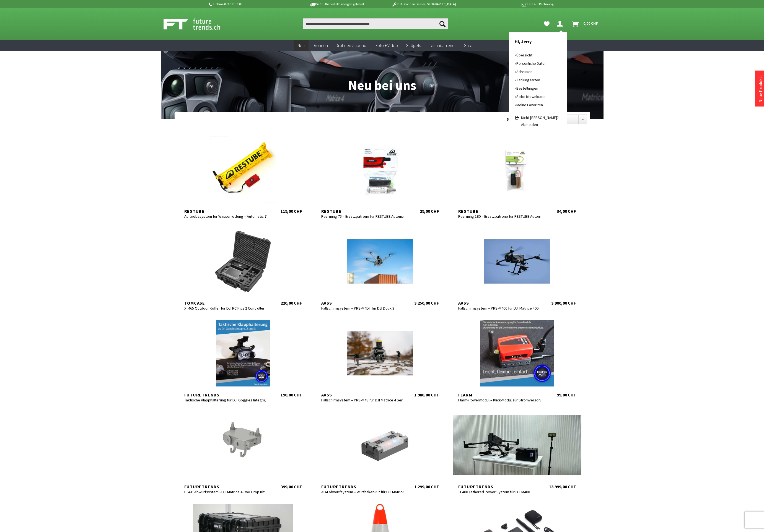  What do you see at coordinates (362, 400) in the screenshot?
I see `div: Fallschirmsystem – PRS-M4S für DJI Matrice 4 Series` at bounding box center [362, 400].